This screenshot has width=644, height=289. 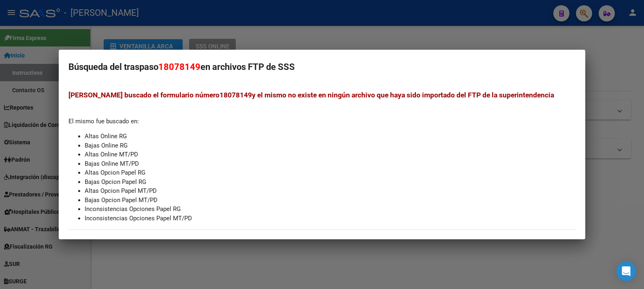 I want to click on li: Bajas Online MT/PD, so click(x=330, y=164).